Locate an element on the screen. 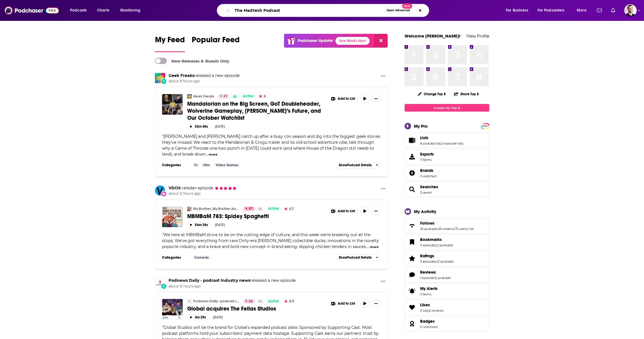  a: Lists is located at coordinates (412, 140).